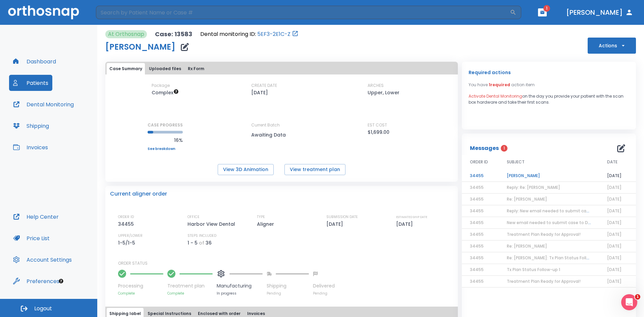  Describe the element at coordinates (516, 162) in the screenshot. I see `span: SUBJECT` at that location.